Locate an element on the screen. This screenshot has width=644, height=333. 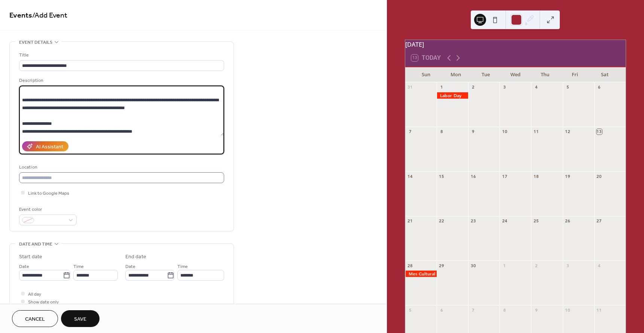
div: Start date is located at coordinates (31, 257).